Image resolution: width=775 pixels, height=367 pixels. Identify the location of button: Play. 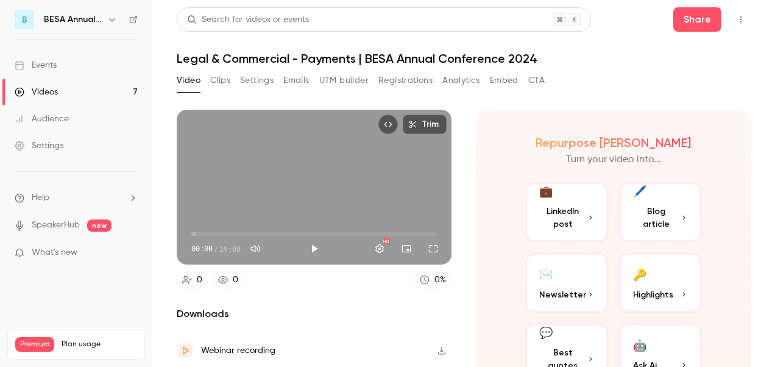
(314, 248).